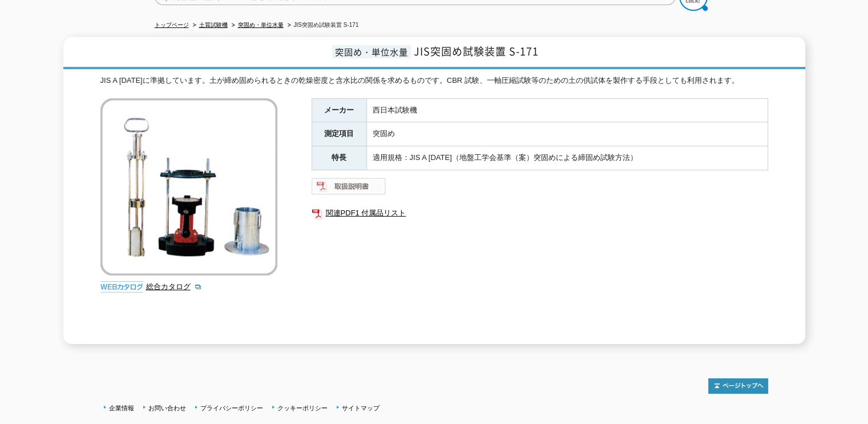 The height and width of the screenshot is (424, 868). What do you see at coordinates (168, 407) in the screenshot?
I see `a: お問い合わせ` at bounding box center [168, 407].